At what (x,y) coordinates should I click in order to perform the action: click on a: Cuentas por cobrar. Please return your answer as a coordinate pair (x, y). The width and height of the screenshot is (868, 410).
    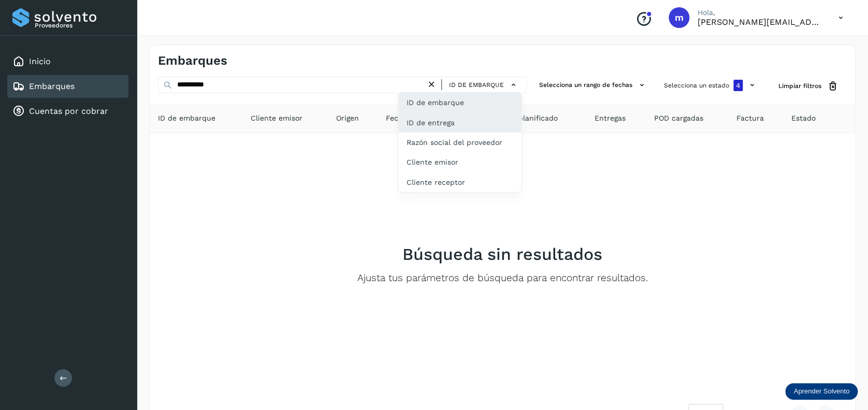
    Looking at the image, I should click on (69, 110).